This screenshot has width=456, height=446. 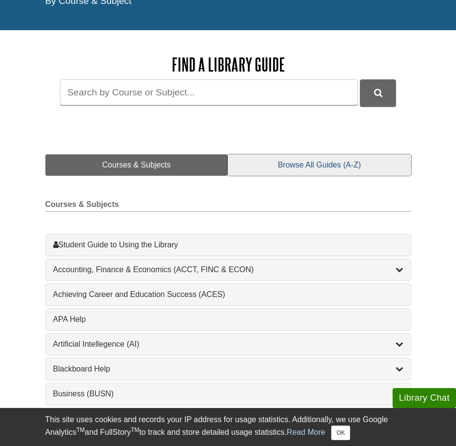 What do you see at coordinates (228, 270) in the screenshot?
I see `a: Accounting, Finance & Economics (ACCT, FINC & ECON)` at bounding box center [228, 270].